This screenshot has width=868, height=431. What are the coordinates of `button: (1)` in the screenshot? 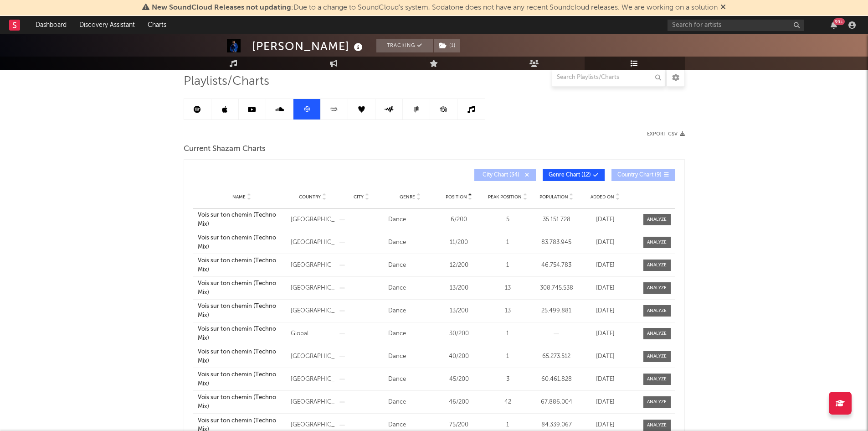 It's located at (446, 45).